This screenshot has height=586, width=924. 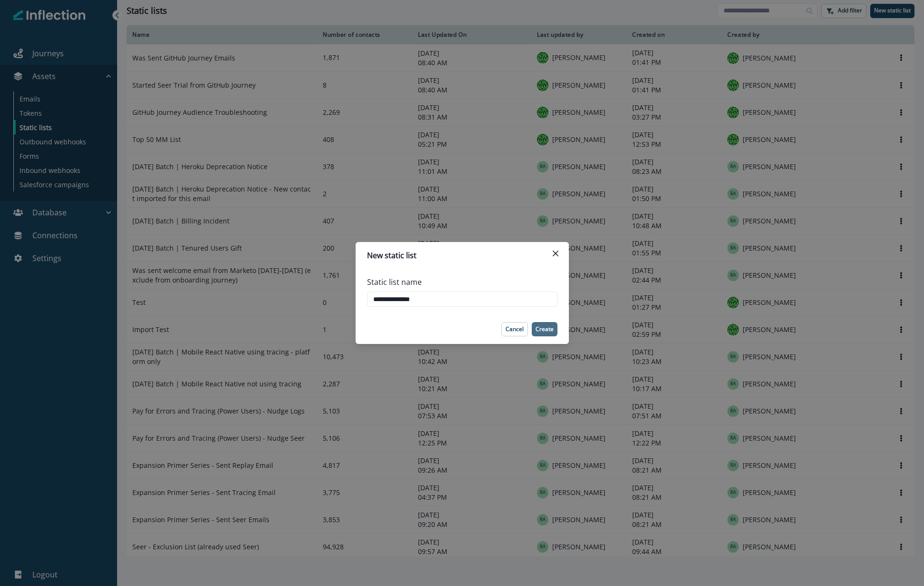 I want to click on button: Cancel, so click(x=515, y=329).